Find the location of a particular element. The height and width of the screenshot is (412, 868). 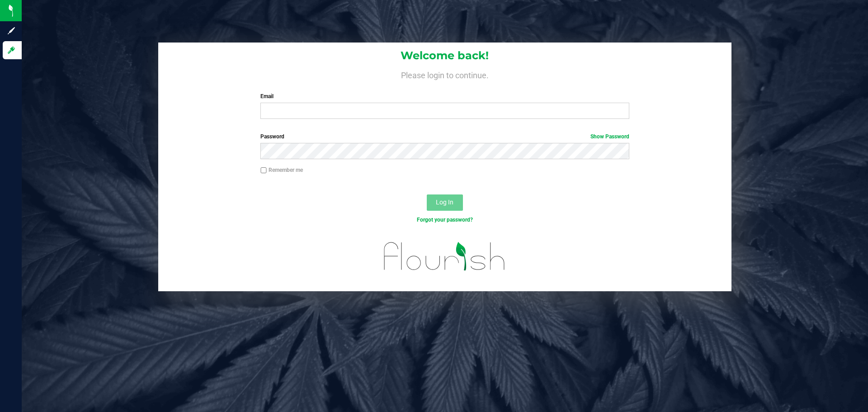

label: Remember me is located at coordinates (282, 170).